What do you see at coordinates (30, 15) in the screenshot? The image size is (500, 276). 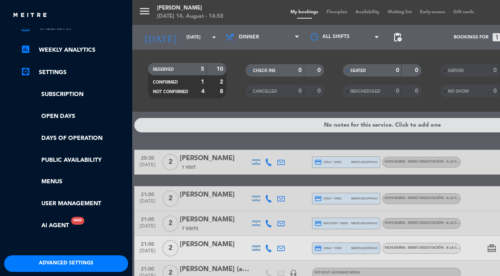 I see `img: MEITRE` at bounding box center [30, 15].